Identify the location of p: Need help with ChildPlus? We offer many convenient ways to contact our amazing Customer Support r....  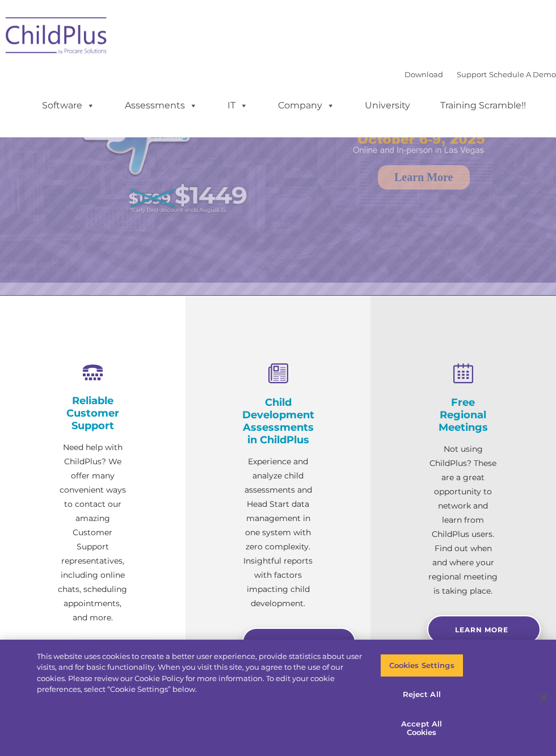
(93, 533).